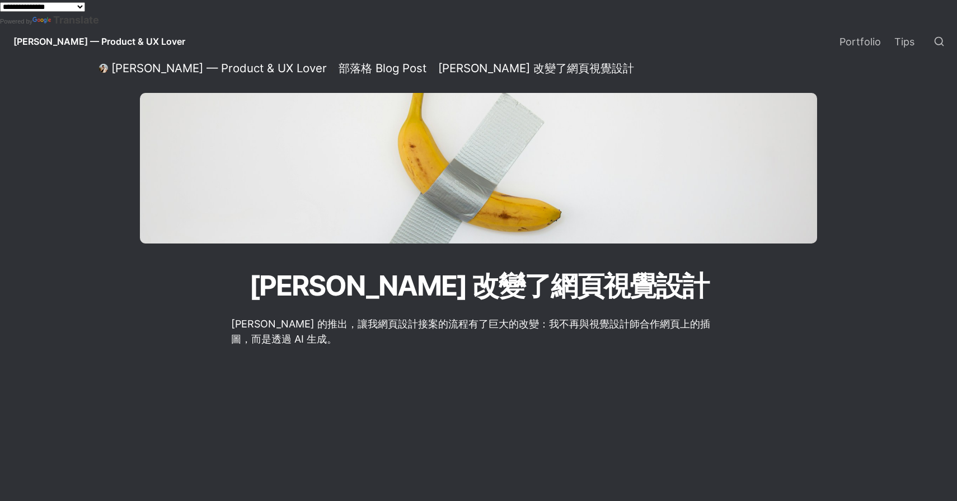 Image resolution: width=957 pixels, height=501 pixels. Describe the element at coordinates (43, 21) in the screenshot. I see `img: Google Translate` at that location.